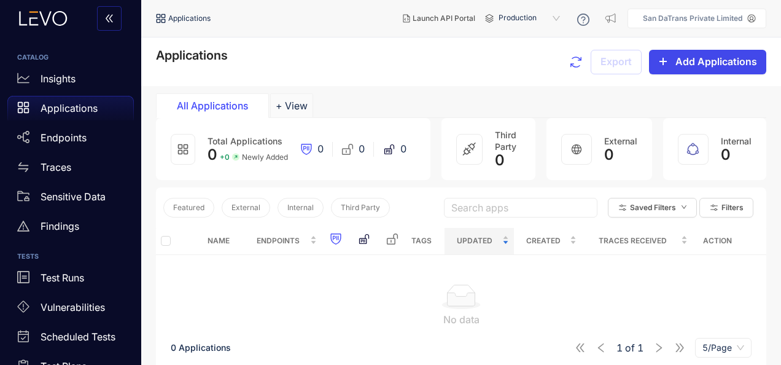 Image resolution: width=781 pixels, height=365 pixels. What do you see at coordinates (225, 157) in the screenshot?
I see `span: + 0` at bounding box center [225, 157].